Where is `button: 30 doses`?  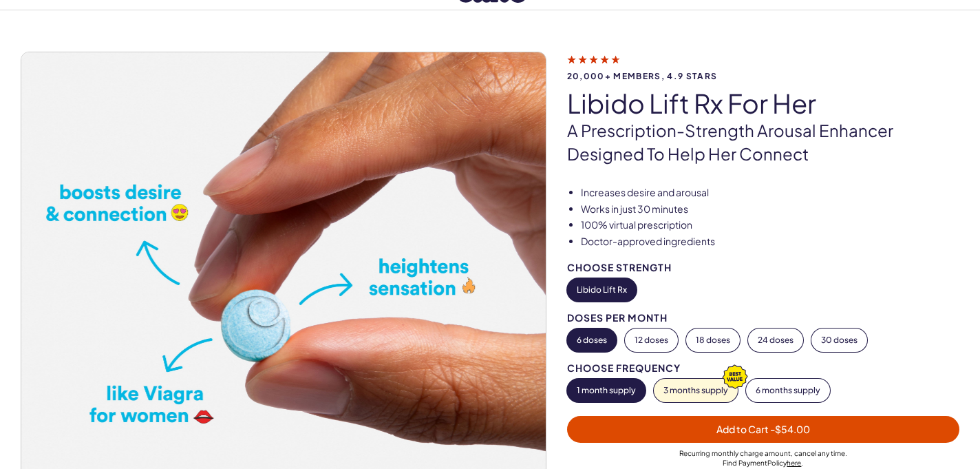 button: 30 doses is located at coordinates (839, 340).